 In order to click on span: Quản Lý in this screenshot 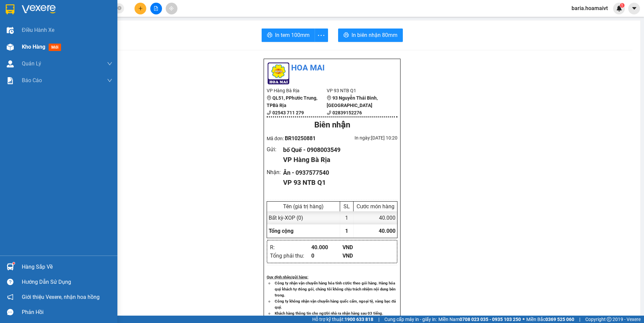, I will do `click(31, 63)`.